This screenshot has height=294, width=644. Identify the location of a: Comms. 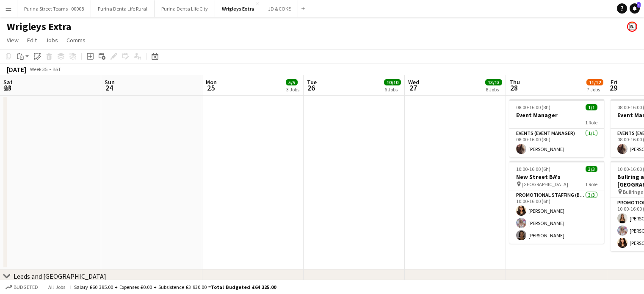
(76, 40).